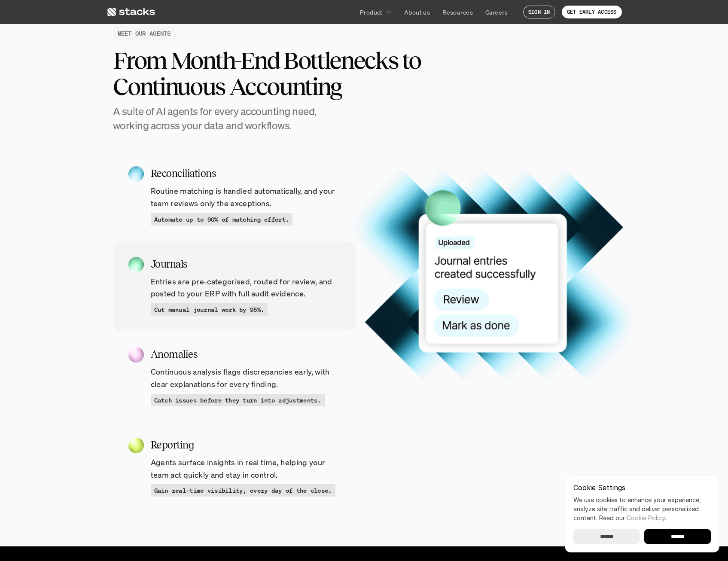  Describe the element at coordinates (243, 490) in the screenshot. I see `p: Gain real-time visibility, every day of the close.` at that location.